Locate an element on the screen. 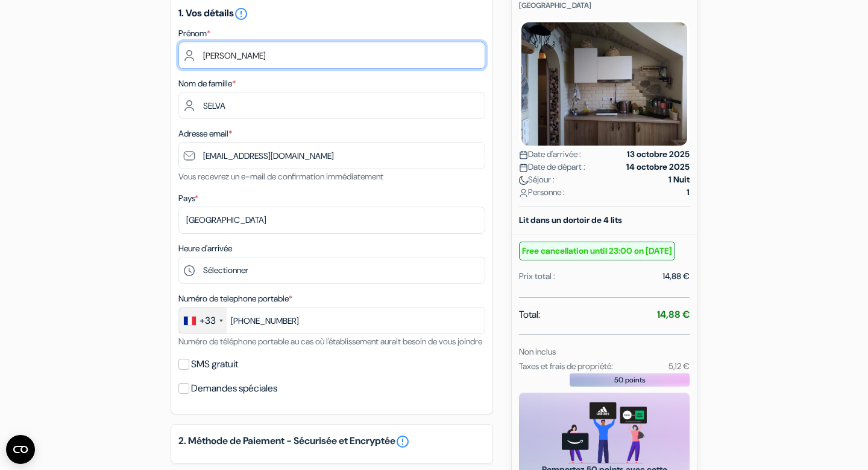 This screenshot has height=470, width=868. strong: 13 octobre 2025 is located at coordinates (658, 154).